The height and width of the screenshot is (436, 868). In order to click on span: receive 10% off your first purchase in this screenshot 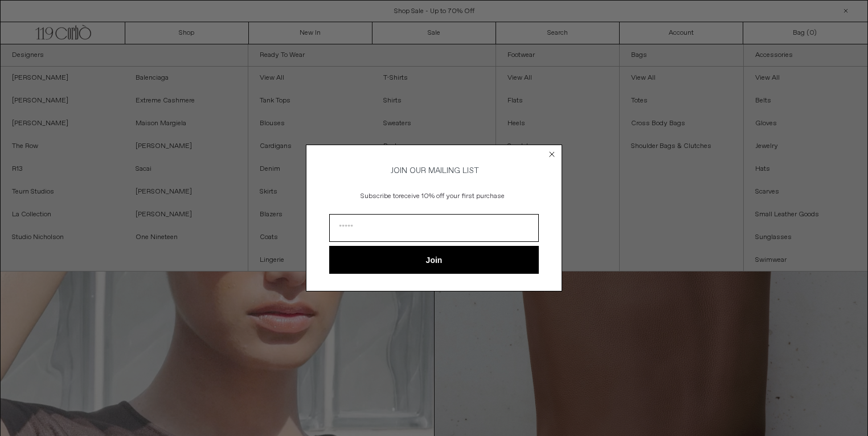, I will do `click(452, 197)`.